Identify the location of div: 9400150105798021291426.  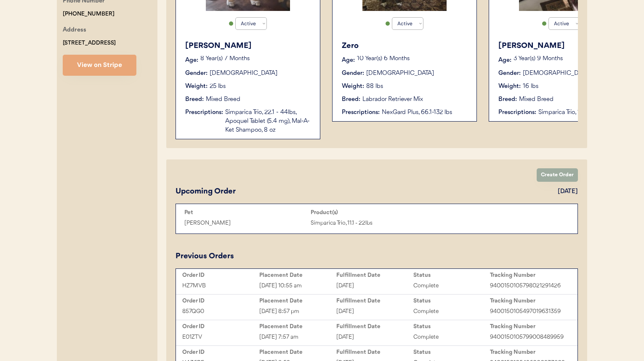
(528, 286).